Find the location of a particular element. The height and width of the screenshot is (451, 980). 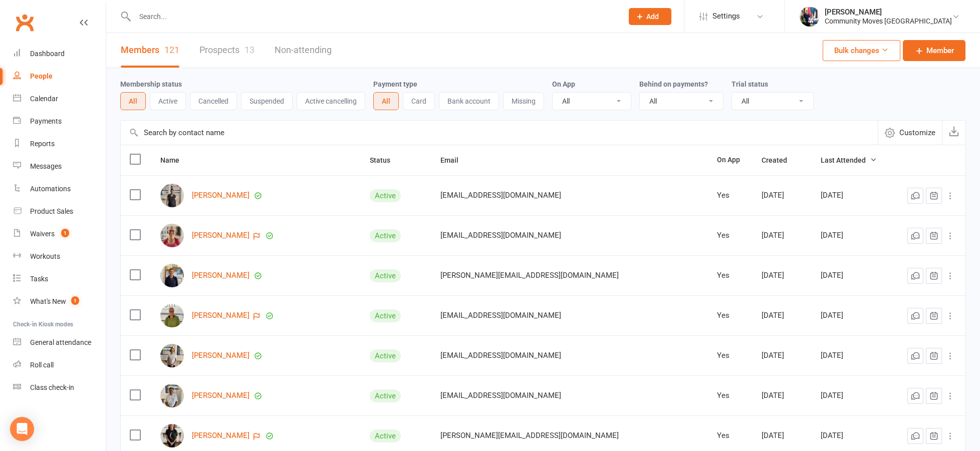

button: Suspended is located at coordinates (266, 101).